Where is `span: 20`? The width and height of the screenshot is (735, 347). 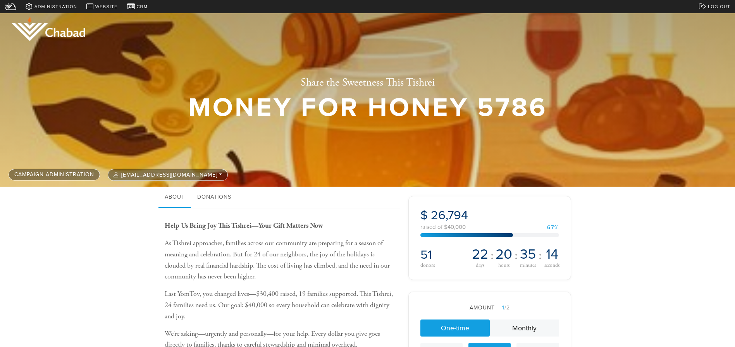
span: 20 is located at coordinates (503, 254).